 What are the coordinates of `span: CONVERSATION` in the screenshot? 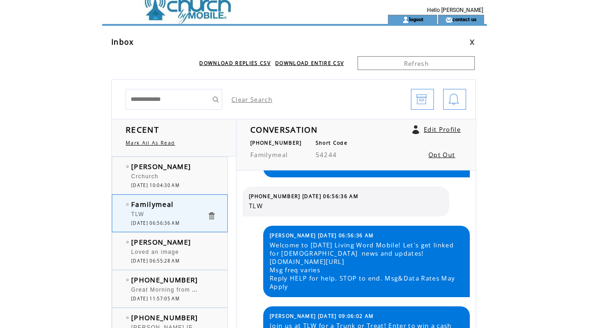 It's located at (284, 129).